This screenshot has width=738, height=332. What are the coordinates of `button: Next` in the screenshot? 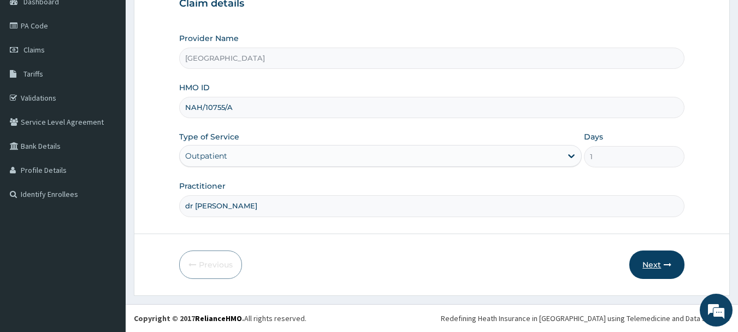 It's located at (657, 265).